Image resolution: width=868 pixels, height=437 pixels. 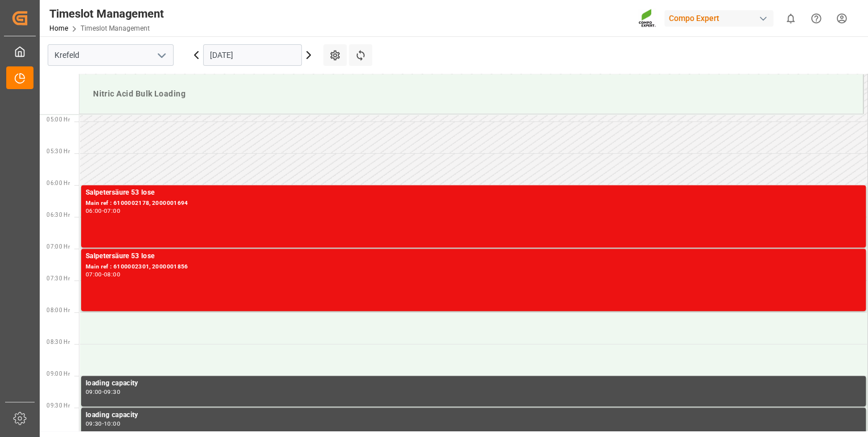 What do you see at coordinates (93, 211) in the screenshot?
I see `div: 06:00` at bounding box center [93, 211].